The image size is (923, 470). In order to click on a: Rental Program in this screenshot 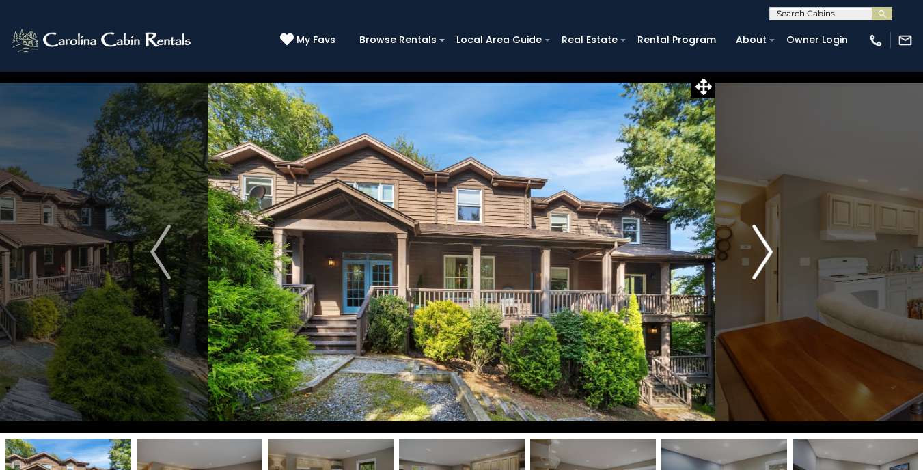, I will do `click(676, 40)`.